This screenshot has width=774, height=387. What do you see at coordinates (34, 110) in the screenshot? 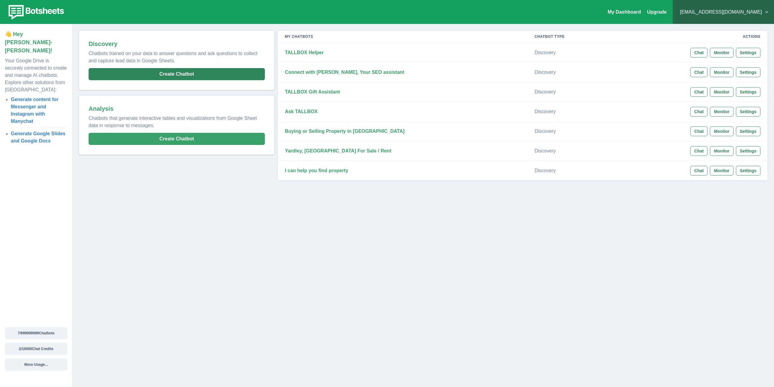
I see `a: Generate content for Messenger and Instagram with Manychat` at bounding box center [34, 110].